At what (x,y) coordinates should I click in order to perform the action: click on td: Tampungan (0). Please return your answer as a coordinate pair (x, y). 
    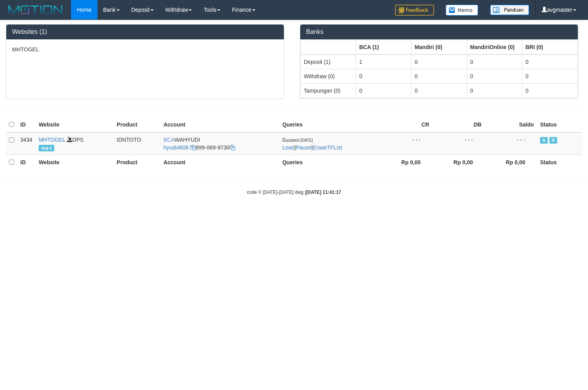
    Looking at the image, I should click on (328, 90).